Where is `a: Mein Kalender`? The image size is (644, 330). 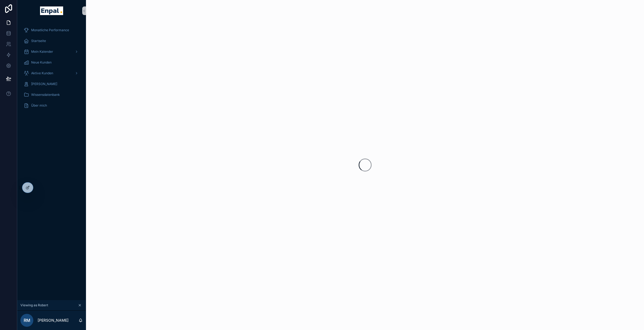
a: Mein Kalender is located at coordinates (52, 52).